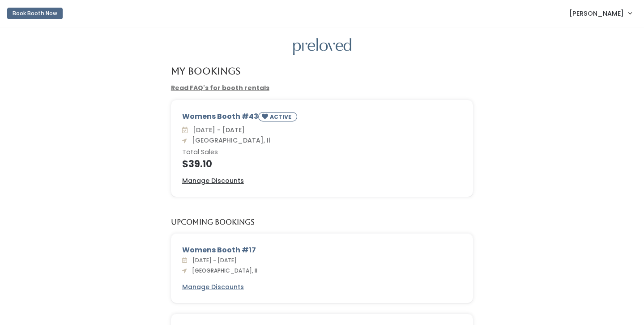 The height and width of the screenshot is (325, 644). Describe the element at coordinates (206, 71) in the screenshot. I see `h4: My Bookings` at that location.